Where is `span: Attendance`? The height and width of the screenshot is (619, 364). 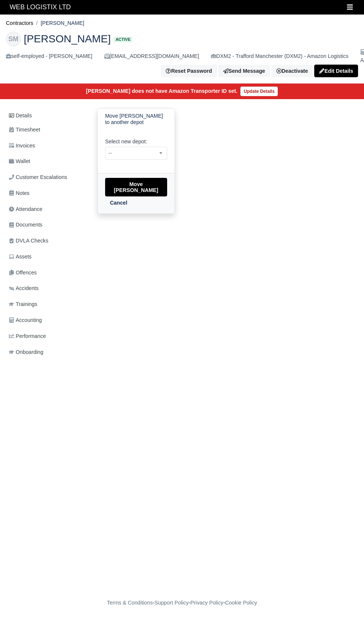 span: Attendance is located at coordinates (25, 209).